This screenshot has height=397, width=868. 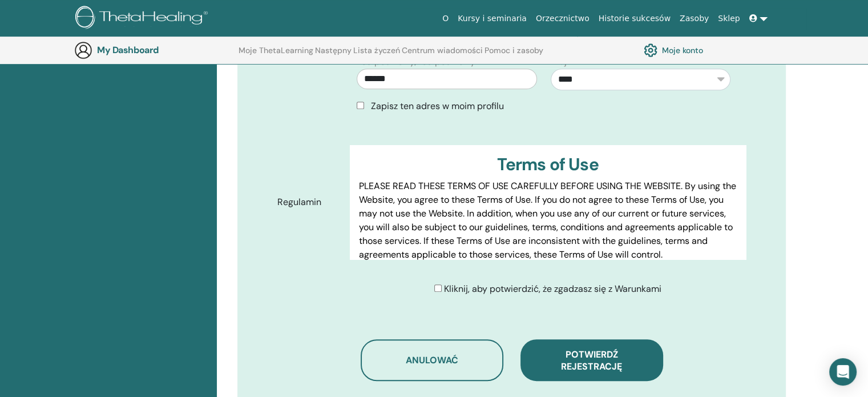 I want to click on a: Historie sukcesów, so click(x=635, y=18).